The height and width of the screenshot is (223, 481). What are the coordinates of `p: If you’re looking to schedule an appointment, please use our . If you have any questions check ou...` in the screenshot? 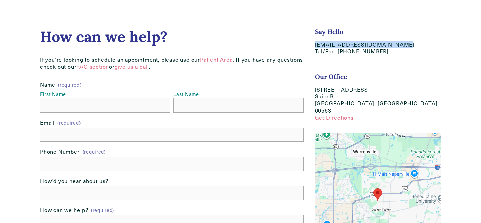 It's located at (172, 64).